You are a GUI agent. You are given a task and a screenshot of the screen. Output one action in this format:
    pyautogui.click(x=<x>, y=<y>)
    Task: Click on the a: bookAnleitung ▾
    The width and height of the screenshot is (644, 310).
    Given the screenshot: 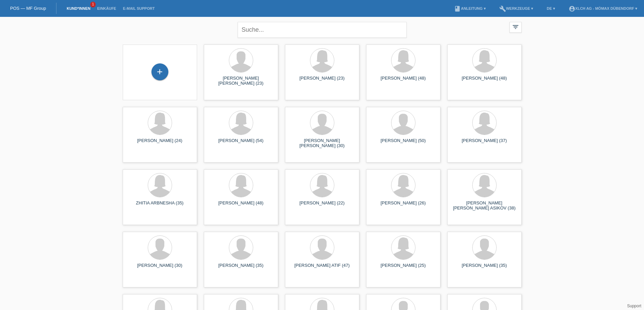 What is the action you would take?
    pyautogui.click(x=469, y=9)
    